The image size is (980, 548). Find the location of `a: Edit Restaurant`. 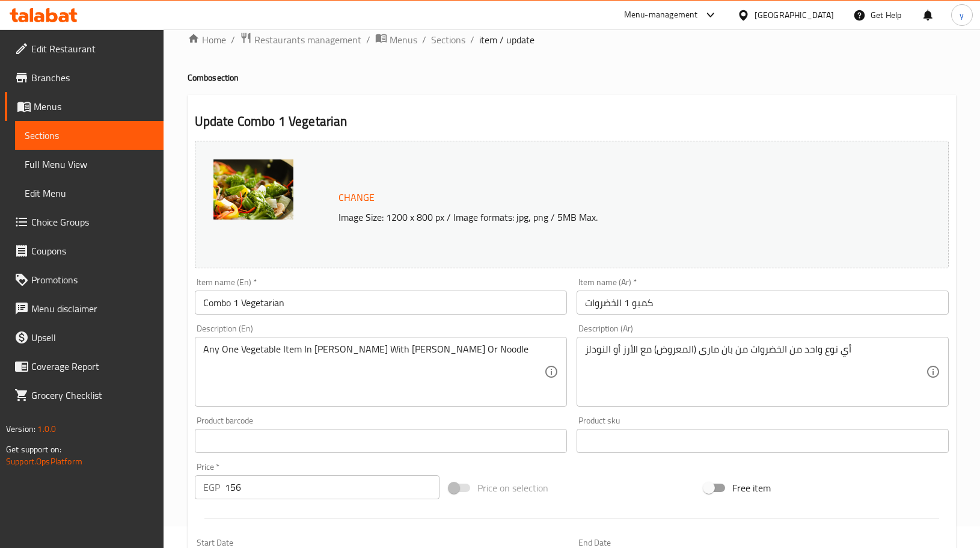

a: Edit Restaurant is located at coordinates (84, 49).